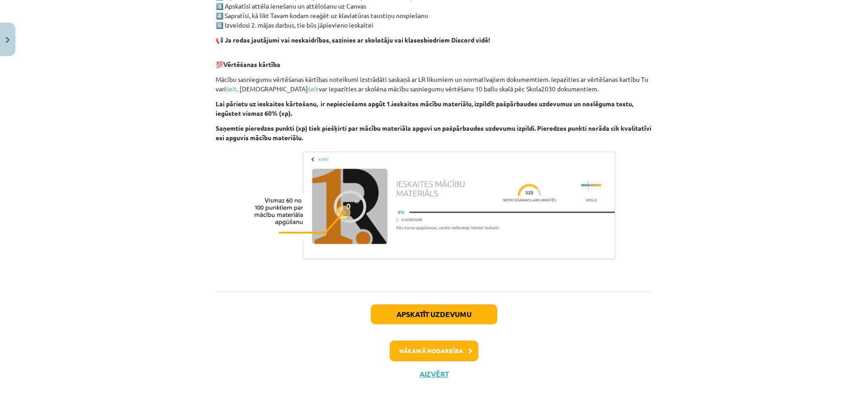  I want to click on img: icon-close-lesson-0947bae3869378f0d4975bcd49f059093ad1ed9edebbc8119c70593378902aed.svg, so click(8, 40).